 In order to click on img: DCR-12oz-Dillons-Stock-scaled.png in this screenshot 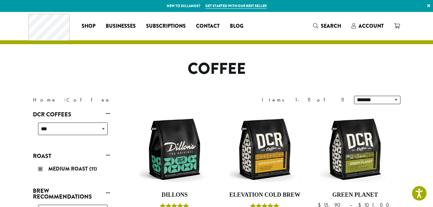, I will do `click(175, 149)`.